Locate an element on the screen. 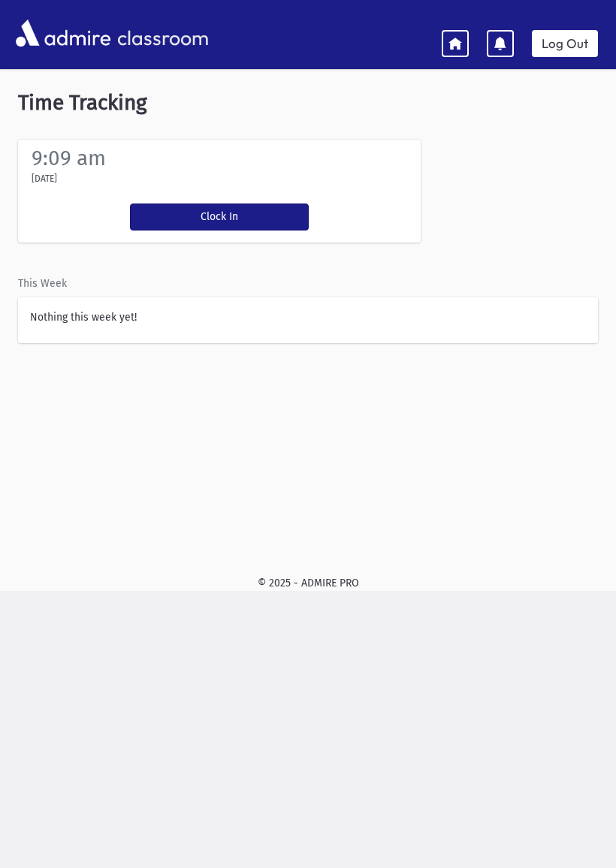 Image resolution: width=616 pixels, height=868 pixels. label: Nothing this week yet! is located at coordinates (83, 317).